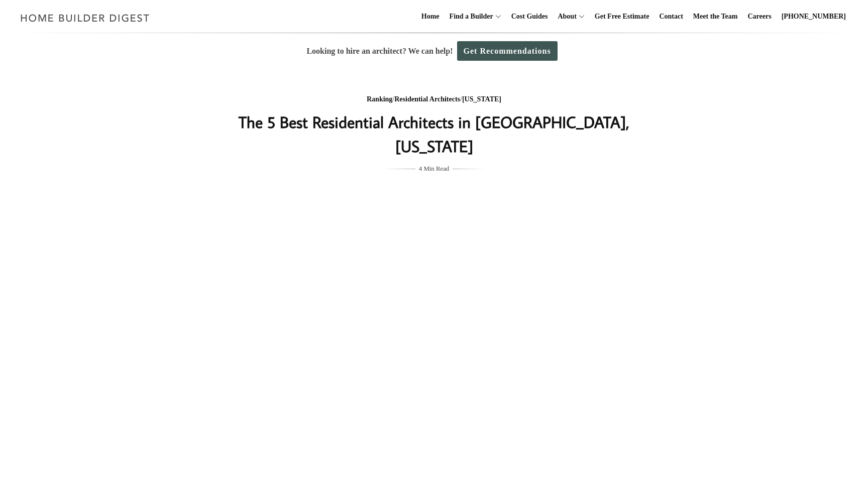 The image size is (868, 502). I want to click on a: Cost Guides, so click(529, 17).